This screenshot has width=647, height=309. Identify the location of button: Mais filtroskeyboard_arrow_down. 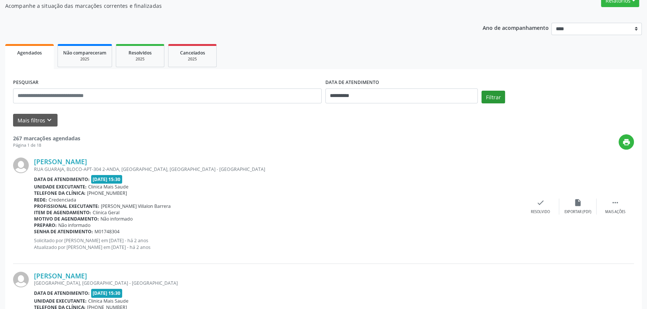
(35, 120).